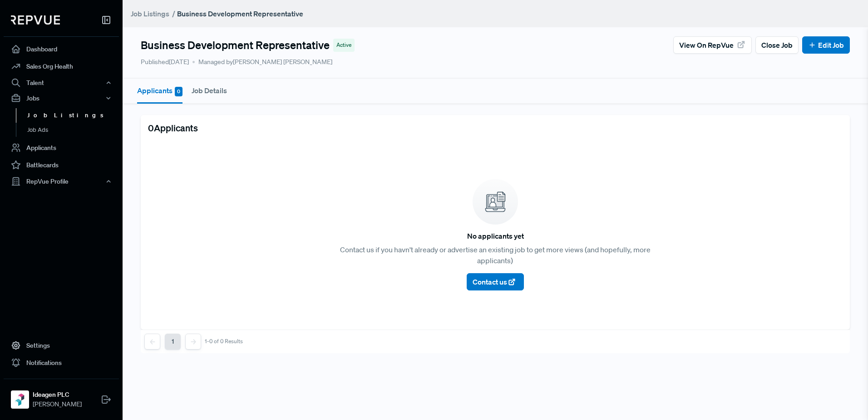 This screenshot has width=868, height=420. I want to click on div: RepVue Profile, so click(61, 181).